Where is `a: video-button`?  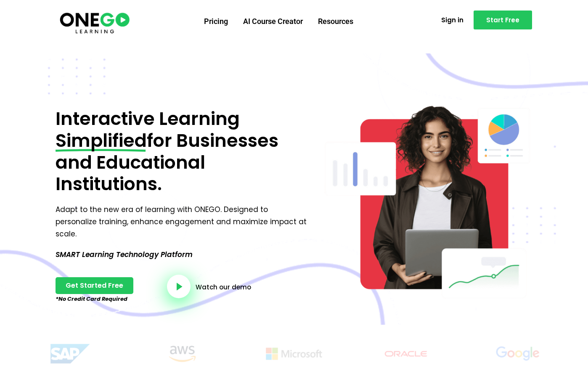
a: video-button is located at coordinates (179, 286).